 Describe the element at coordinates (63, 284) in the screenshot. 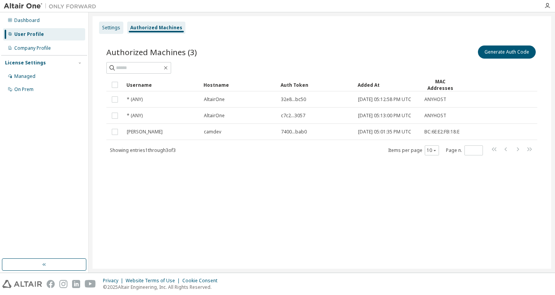

I see `img: instagram.svg` at that location.